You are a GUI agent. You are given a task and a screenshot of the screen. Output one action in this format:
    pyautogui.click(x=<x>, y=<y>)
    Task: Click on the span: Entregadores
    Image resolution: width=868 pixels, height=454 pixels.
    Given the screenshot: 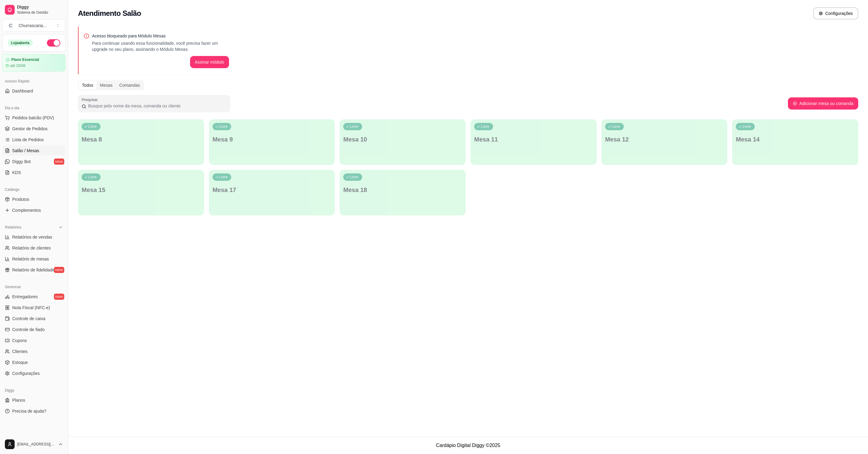 What is the action you would take?
    pyautogui.click(x=25, y=297)
    